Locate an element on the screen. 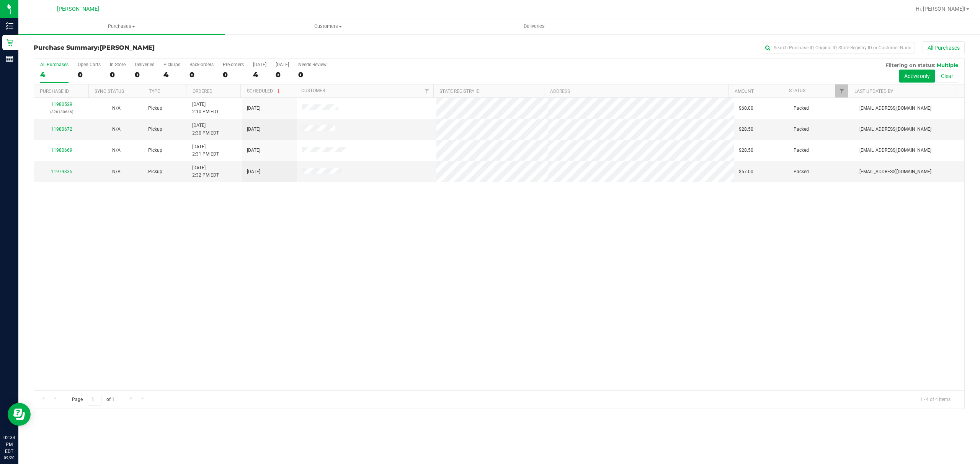 This screenshot has height=464, width=980. a: Amount is located at coordinates (744, 91).